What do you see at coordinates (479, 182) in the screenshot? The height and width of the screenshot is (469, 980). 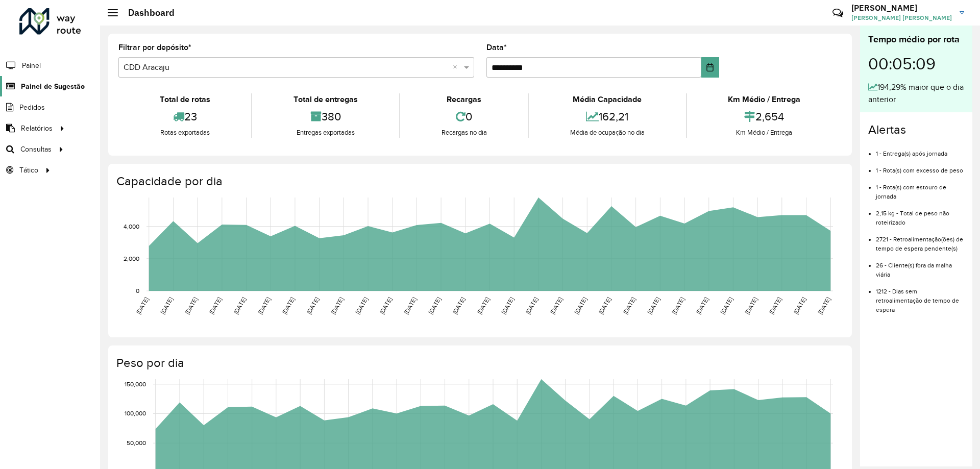 I see `h4: Capacidade por dia` at bounding box center [479, 182].